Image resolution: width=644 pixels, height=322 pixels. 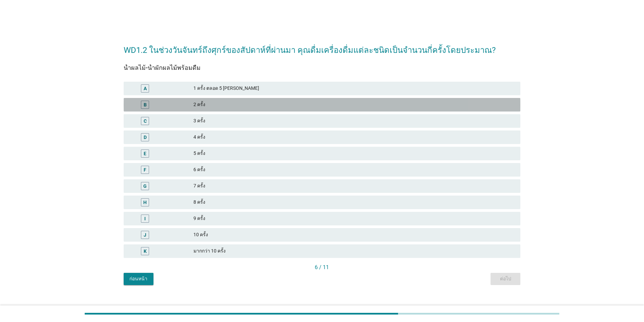 I want to click on div: 8 ครั้ง, so click(x=354, y=202).